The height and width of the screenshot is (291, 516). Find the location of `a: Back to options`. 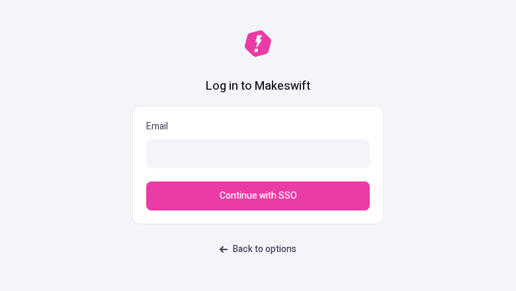

a: Back to options is located at coordinates (258, 250).